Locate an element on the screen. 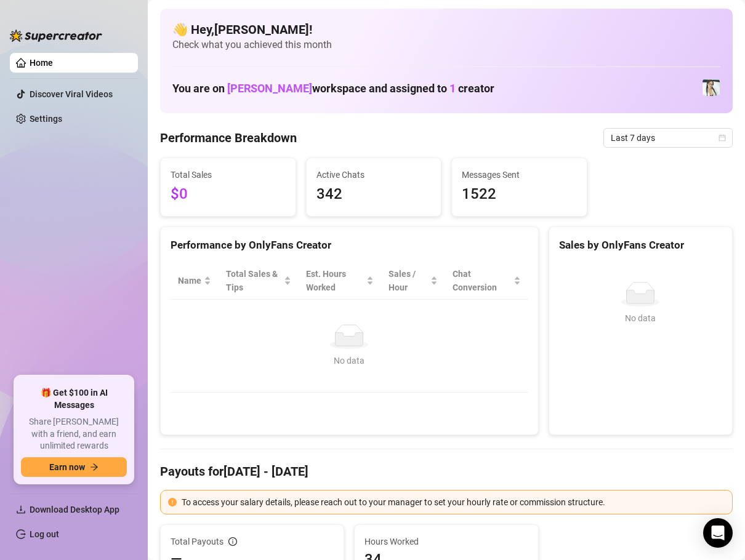 This screenshot has height=560, width=745. button: Earn nowarrow-right is located at coordinates (74, 467).